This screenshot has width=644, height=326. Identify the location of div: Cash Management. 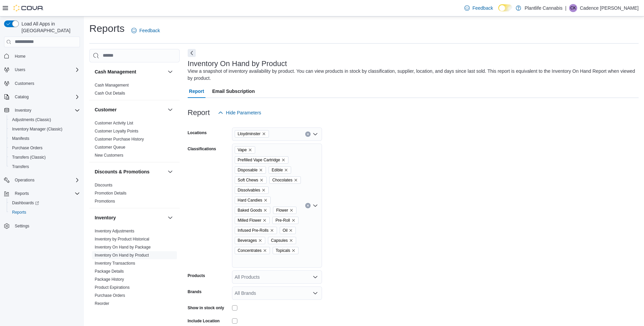
(134, 91).